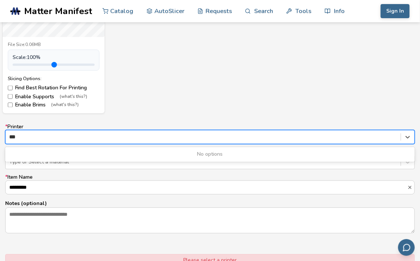 This screenshot has height=261, width=420. I want to click on div: No options, so click(210, 155).